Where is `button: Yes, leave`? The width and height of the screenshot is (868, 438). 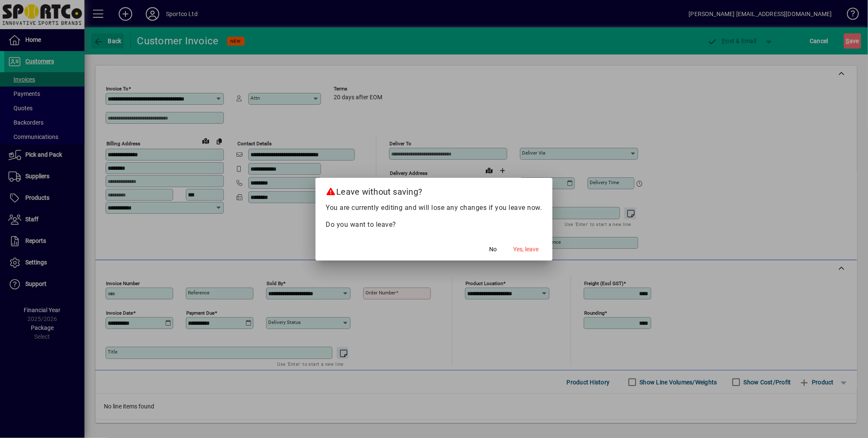 button: Yes, leave is located at coordinates (526, 250).